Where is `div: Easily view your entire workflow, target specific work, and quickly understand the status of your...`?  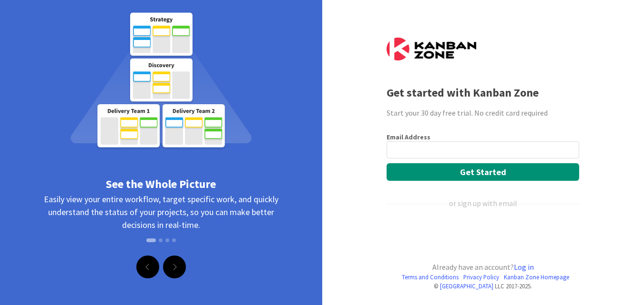
div: Easily view your entire workflow, target specific work, and quickly understand the status of your... is located at coordinates (161, 224).